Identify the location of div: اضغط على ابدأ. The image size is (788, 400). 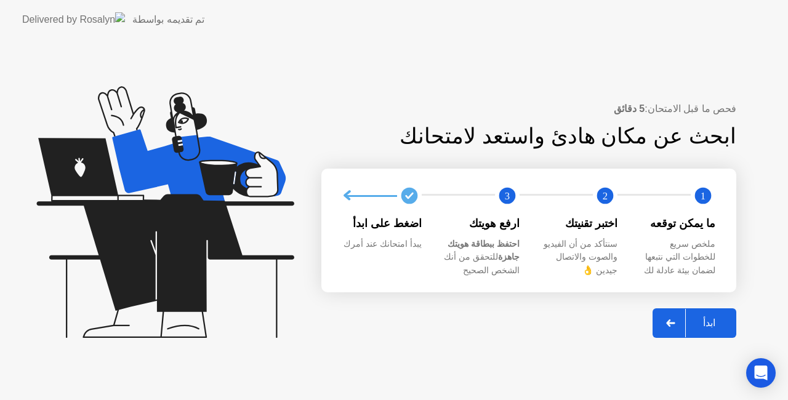
(382, 224).